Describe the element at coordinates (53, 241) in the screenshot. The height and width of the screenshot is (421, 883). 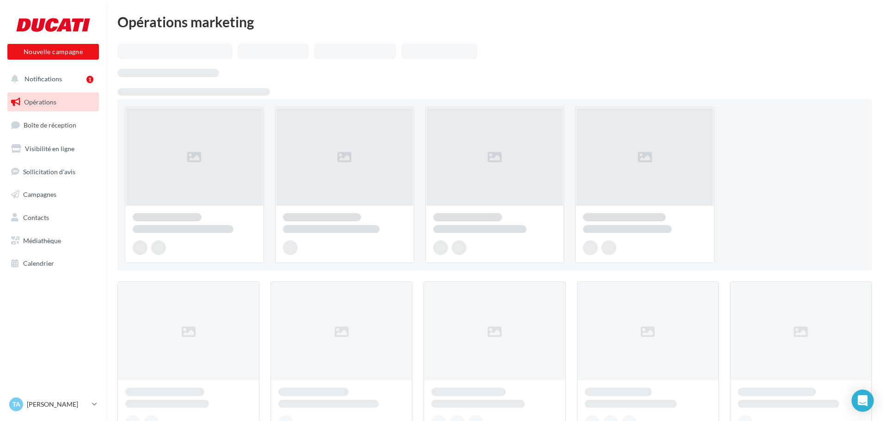
I see `a: Médiathèque` at that location.